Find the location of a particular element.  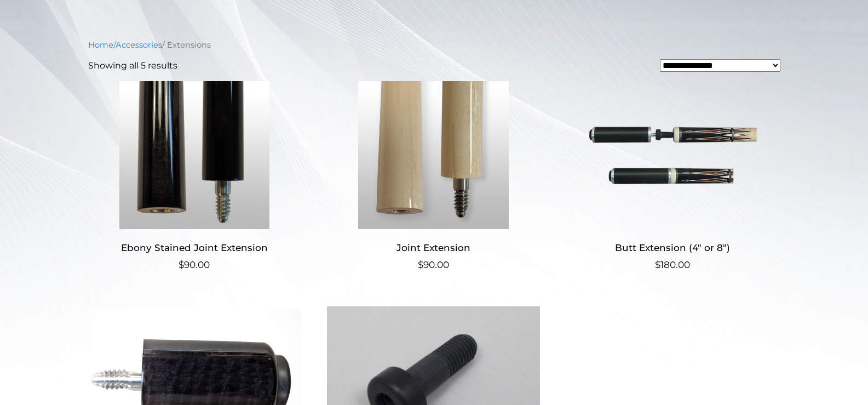

a: Accessories is located at coordinates (138, 45).